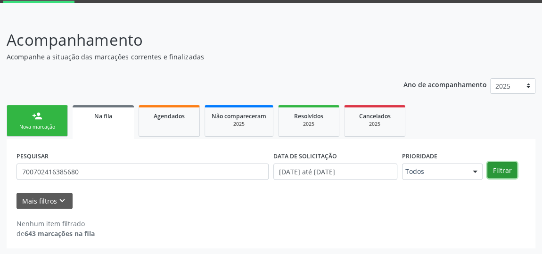  I want to click on p: Ano de acompanhamento, so click(445, 84).